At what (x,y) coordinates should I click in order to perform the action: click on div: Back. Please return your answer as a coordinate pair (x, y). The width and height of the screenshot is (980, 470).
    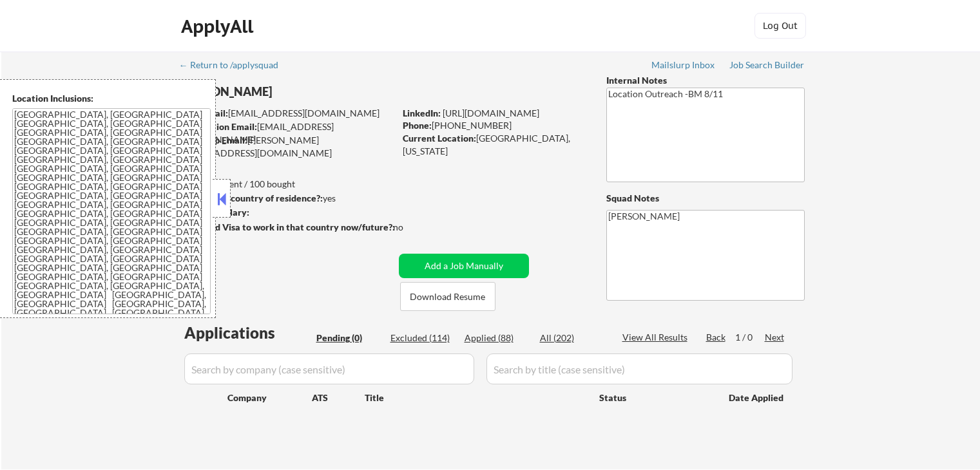
    Looking at the image, I should click on (717, 338).